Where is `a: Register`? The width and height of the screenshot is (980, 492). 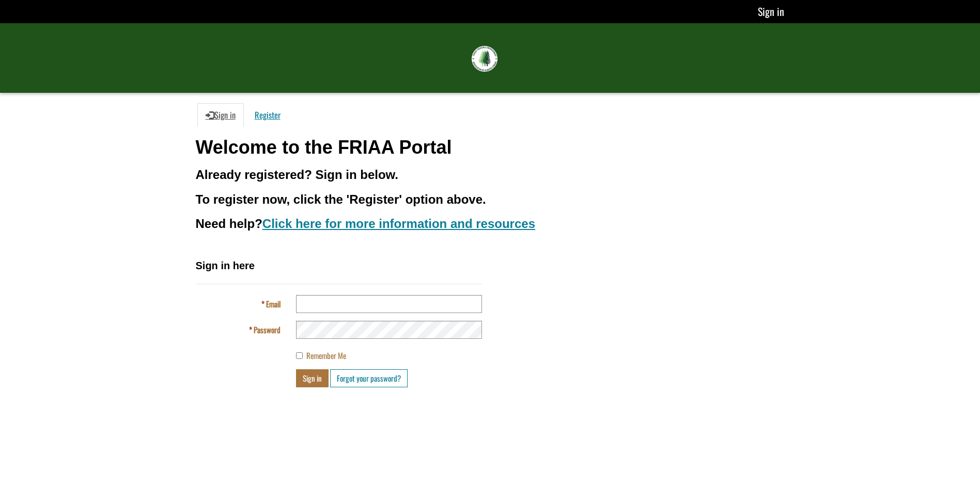
a: Register is located at coordinates (268, 115).